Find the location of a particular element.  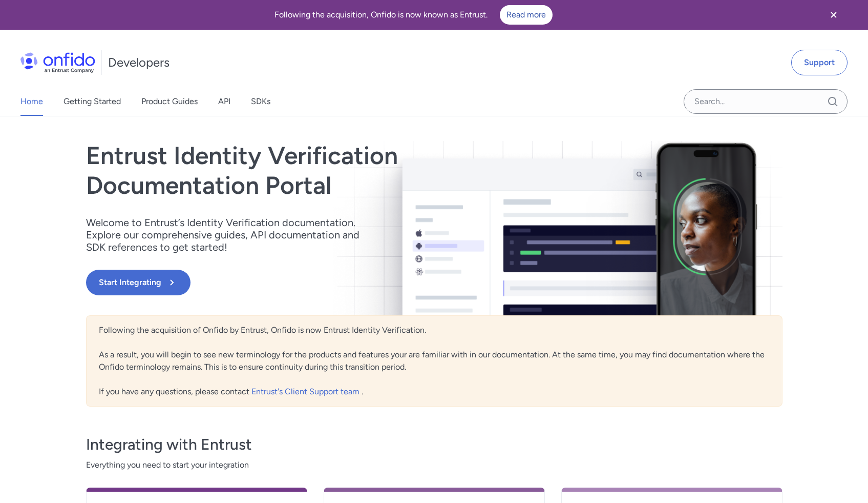

a: SDKs is located at coordinates (261, 102).